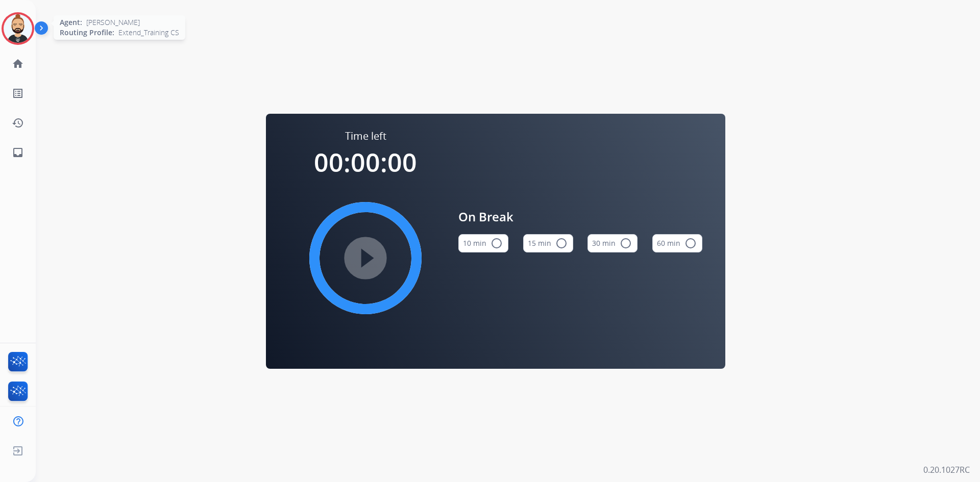  I want to click on button: 10 min, so click(484, 243).